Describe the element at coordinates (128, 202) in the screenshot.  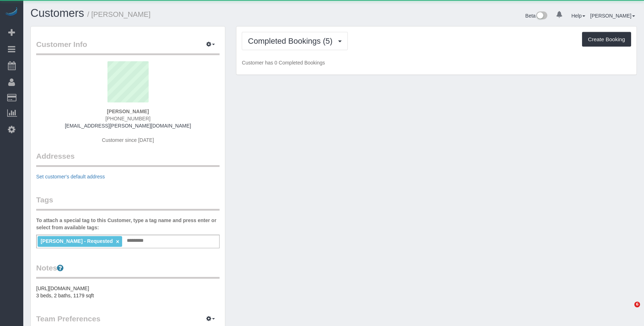
I see `legend: Tags` at that location.